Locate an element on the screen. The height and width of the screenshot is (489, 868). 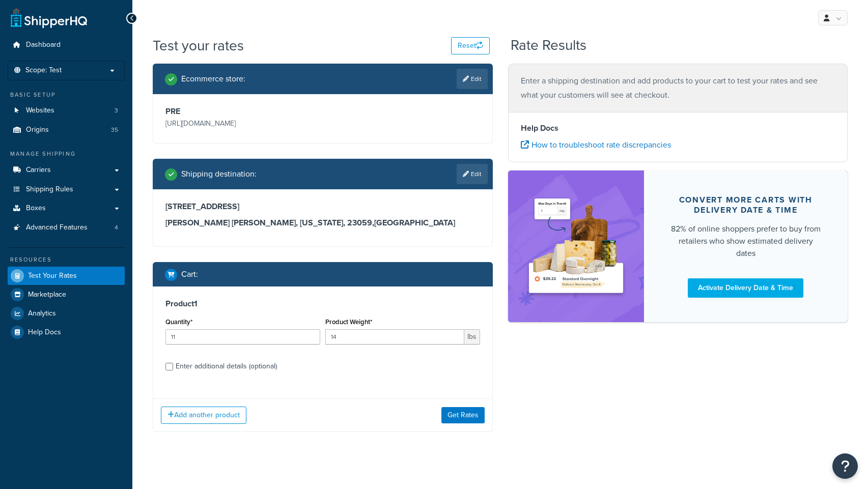
li: Marketplace is located at coordinates (66, 294).